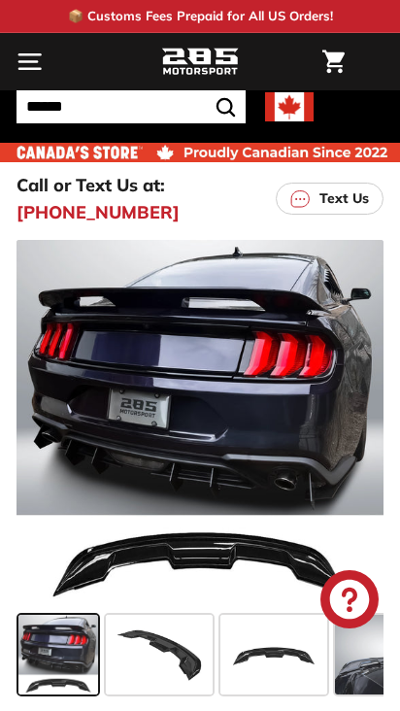  What do you see at coordinates (200, 62) in the screenshot?
I see `img: Logo_285_Motorsport_areodynamics_components` at bounding box center [200, 62].